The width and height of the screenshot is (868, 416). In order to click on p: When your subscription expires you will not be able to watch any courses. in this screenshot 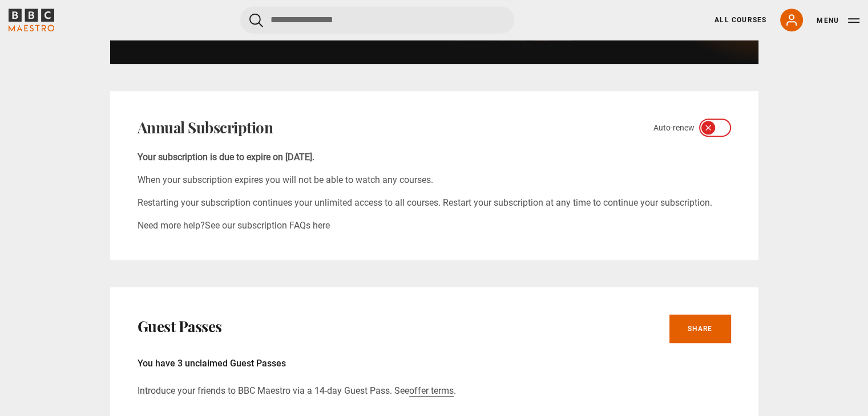, I will do `click(434, 180)`.